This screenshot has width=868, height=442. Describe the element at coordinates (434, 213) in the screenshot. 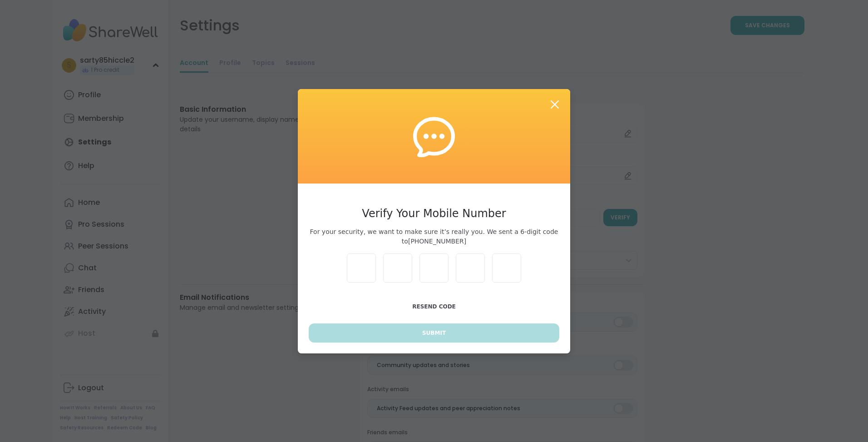

I see `h3: Verify Your Mobile Number` at that location.